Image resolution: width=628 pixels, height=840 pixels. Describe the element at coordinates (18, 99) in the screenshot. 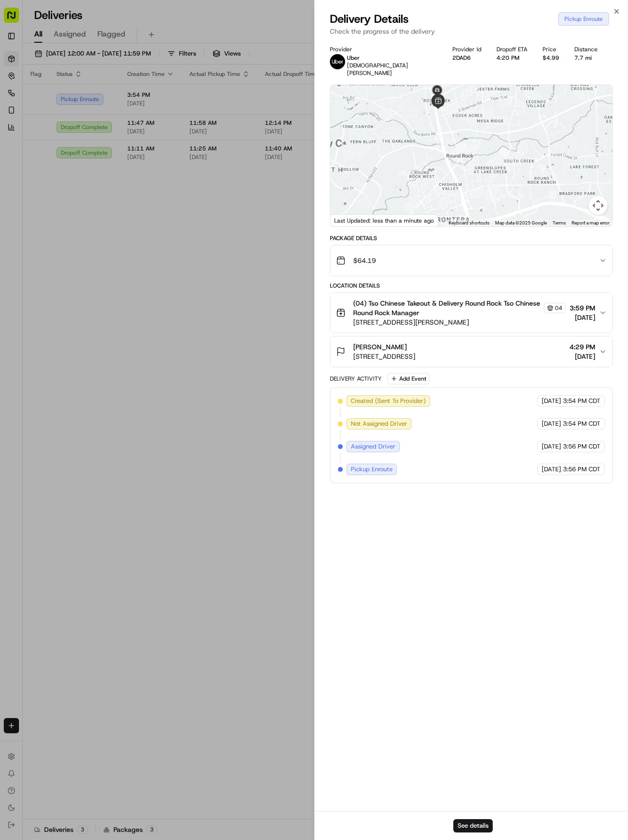

I see `img: 1736555255976-a54dd68f-1ca7-489b-9aae-adbdc363a1c4` at that location.